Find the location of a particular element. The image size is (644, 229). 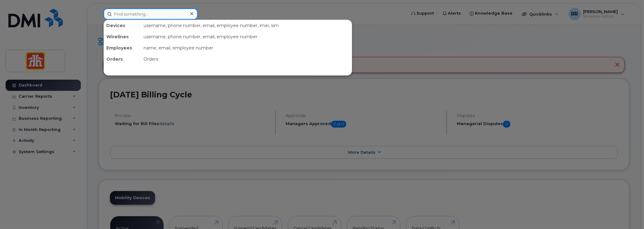

div: name, email, employee number is located at coordinates (246, 48).